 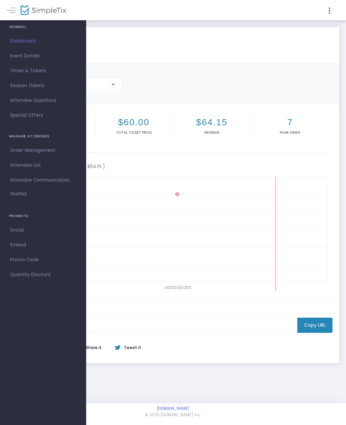 What do you see at coordinates (19, 194) in the screenshot?
I see `span: Waitlist` at bounding box center [19, 194].